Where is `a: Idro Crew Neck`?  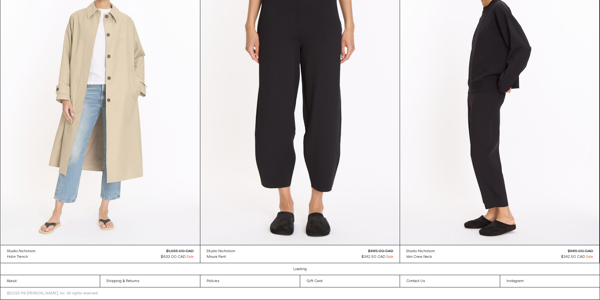 a: Idro Crew Neck is located at coordinates (420, 257).